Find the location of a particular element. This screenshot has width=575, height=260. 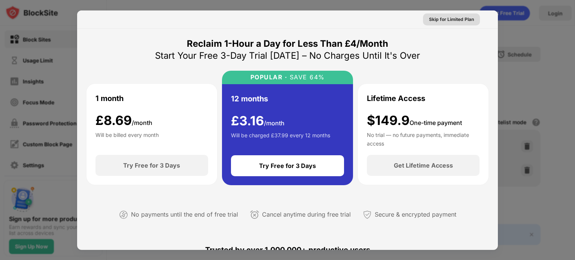

div: Will be charged £37.99 every 12 months is located at coordinates (281, 139).